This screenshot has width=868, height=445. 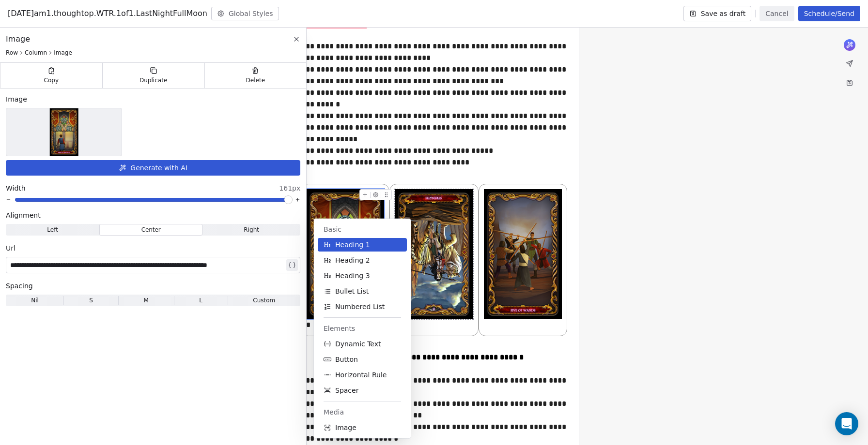 I want to click on span: Duplicate, so click(x=153, y=80).